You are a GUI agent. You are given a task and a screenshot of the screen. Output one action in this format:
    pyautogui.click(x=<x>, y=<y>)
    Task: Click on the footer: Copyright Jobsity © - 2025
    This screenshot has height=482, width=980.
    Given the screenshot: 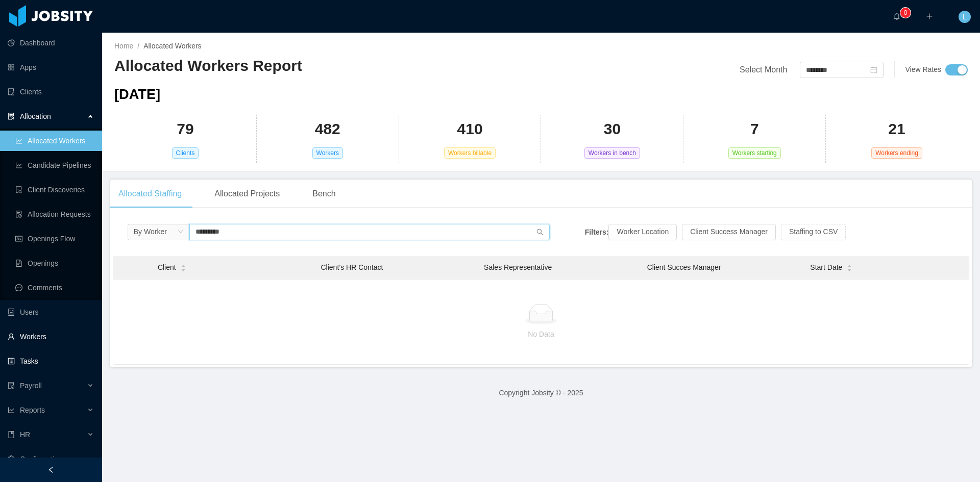 What is the action you would take?
    pyautogui.click(x=541, y=393)
    